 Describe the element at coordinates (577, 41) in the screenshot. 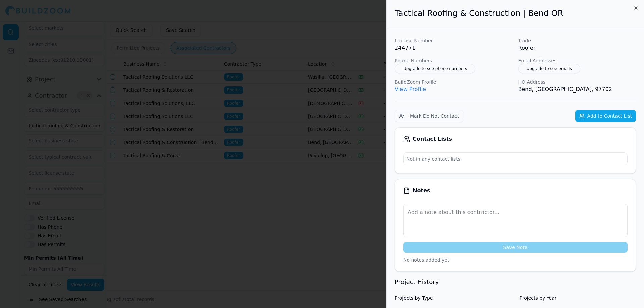

I see `p: Trade` at that location.